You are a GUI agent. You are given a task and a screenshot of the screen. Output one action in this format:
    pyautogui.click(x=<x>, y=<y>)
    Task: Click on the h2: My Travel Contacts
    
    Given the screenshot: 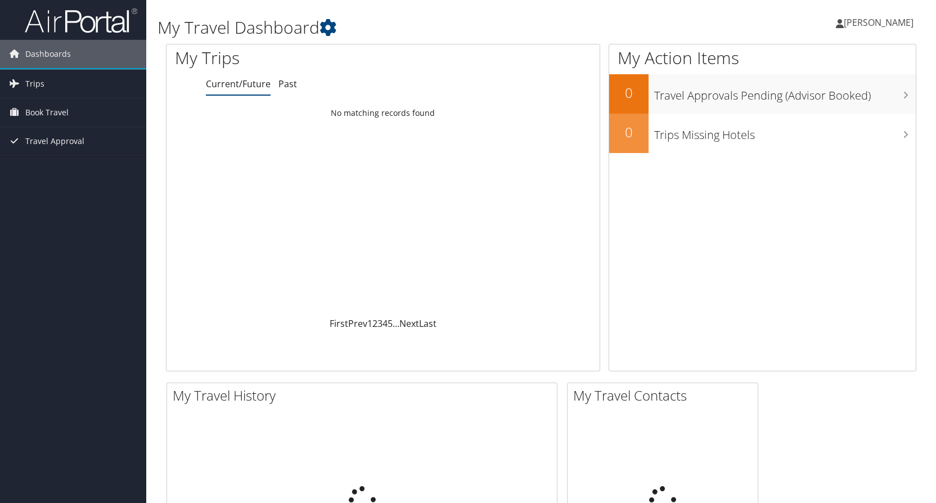 What is the action you would take?
    pyautogui.click(x=665, y=395)
    